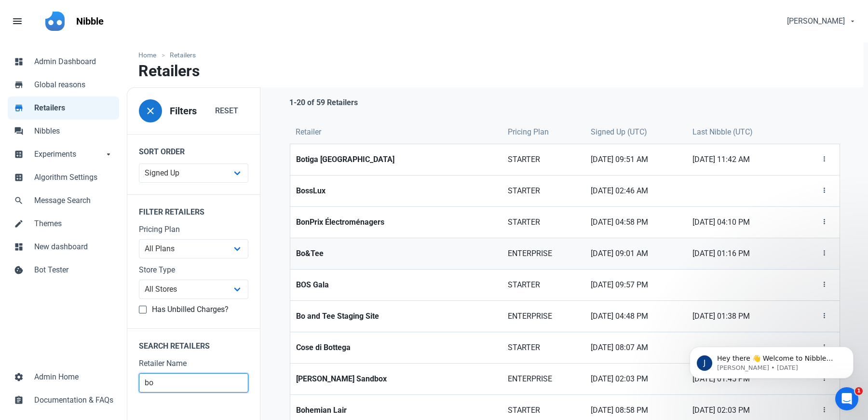 The height and width of the screenshot is (420, 868). I want to click on span: settings, so click(19, 376).